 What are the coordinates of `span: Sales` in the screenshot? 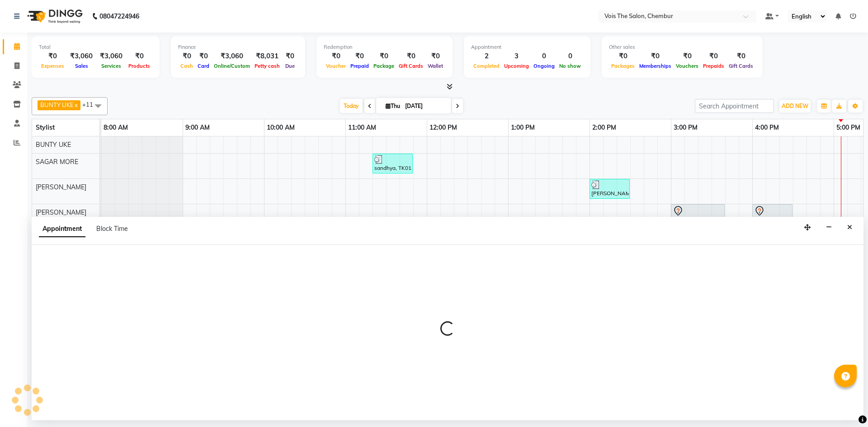 It's located at (81, 66).